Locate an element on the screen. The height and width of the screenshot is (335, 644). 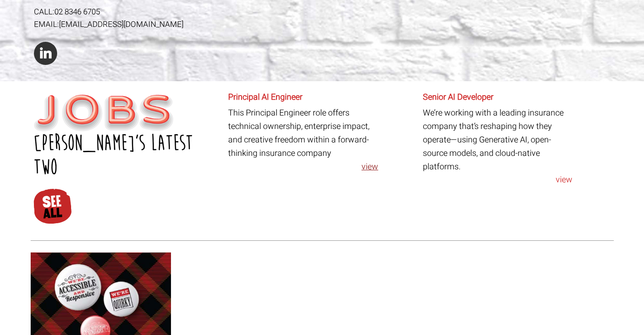
div: EMAIL: is located at coordinates (176, 24).